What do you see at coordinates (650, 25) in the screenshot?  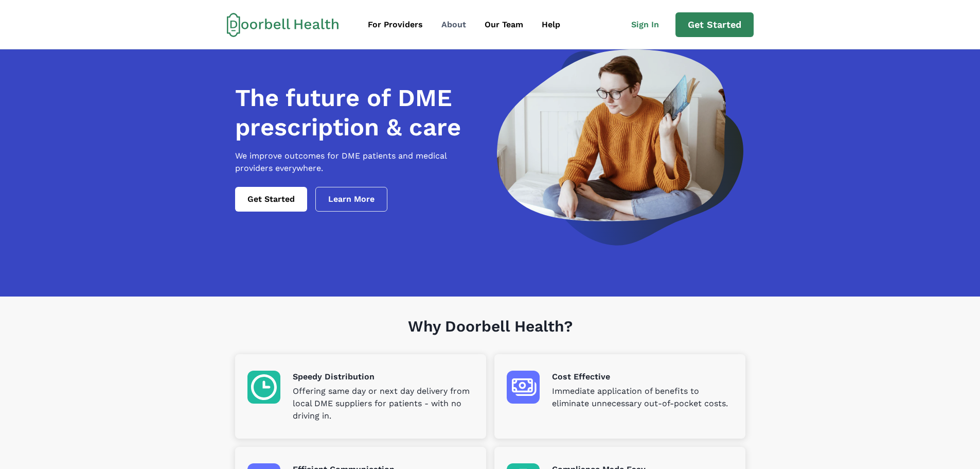 I see `a: Sign In` at bounding box center [650, 25].